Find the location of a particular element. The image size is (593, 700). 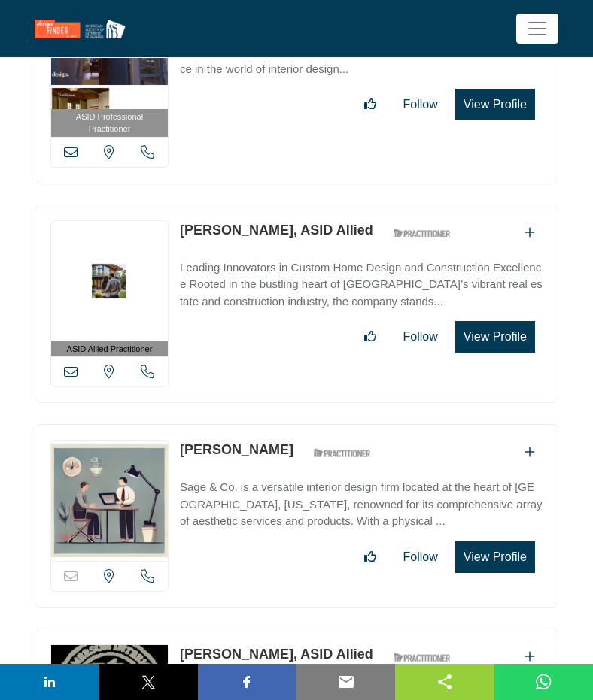

img: Site Logo is located at coordinates (83, 29).